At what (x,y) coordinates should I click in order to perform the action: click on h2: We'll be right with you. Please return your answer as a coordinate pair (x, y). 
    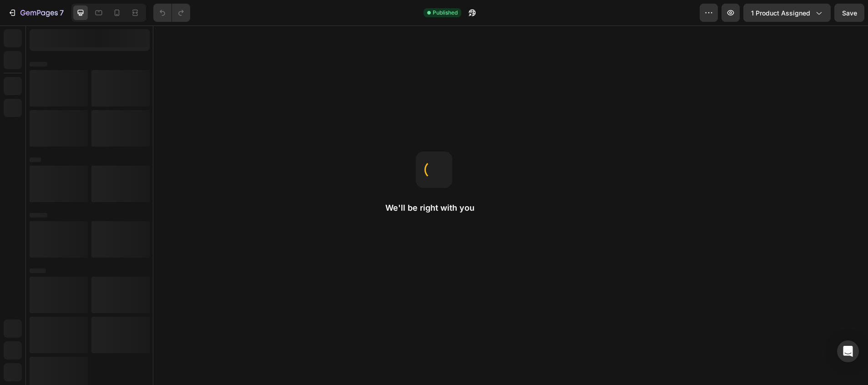
    Looking at the image, I should click on (434, 208).